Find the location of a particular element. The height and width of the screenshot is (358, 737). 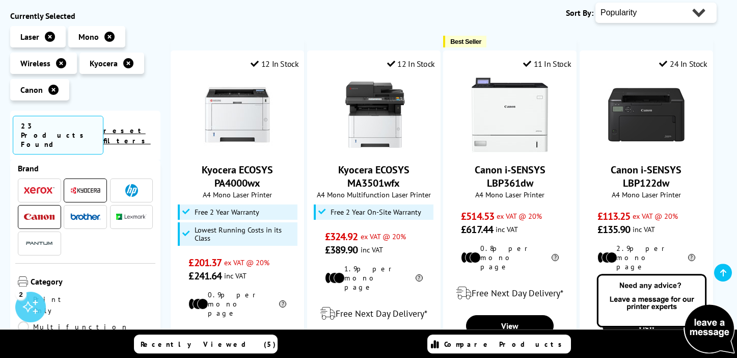

img: Brother is located at coordinates (86, 216).